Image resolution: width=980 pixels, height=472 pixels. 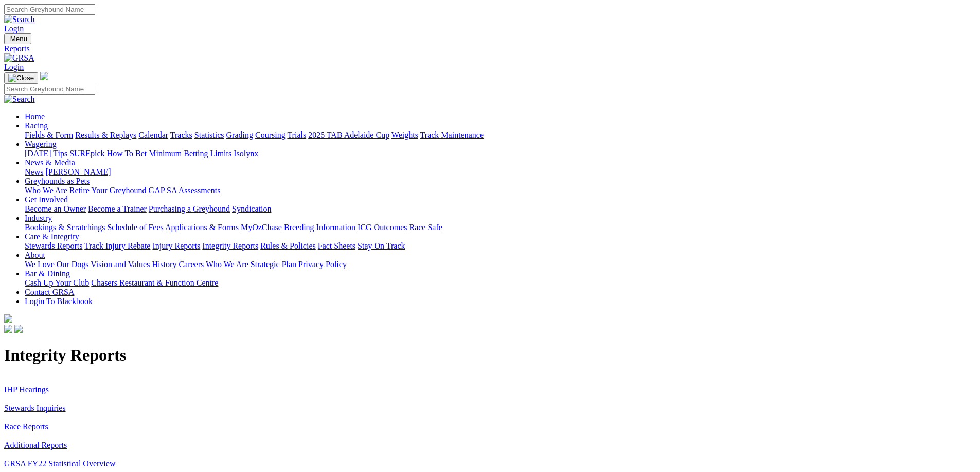 I want to click on img: Close, so click(x=21, y=78).